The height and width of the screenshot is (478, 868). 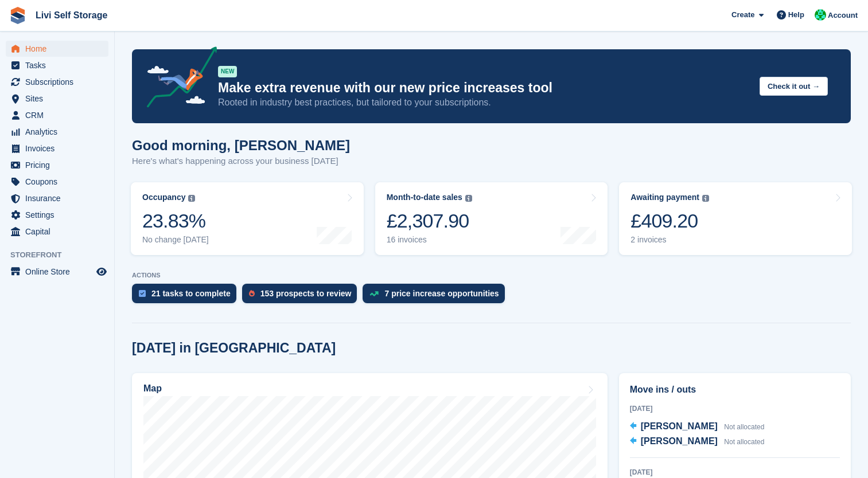 What do you see at coordinates (71, 15) in the screenshot?
I see `a: Livi Self Storage` at bounding box center [71, 15].